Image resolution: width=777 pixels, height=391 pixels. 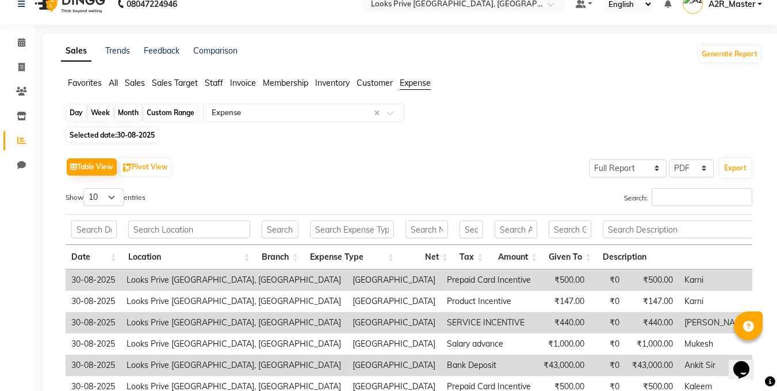 I want to click on span: Selected date:, so click(x=112, y=135).